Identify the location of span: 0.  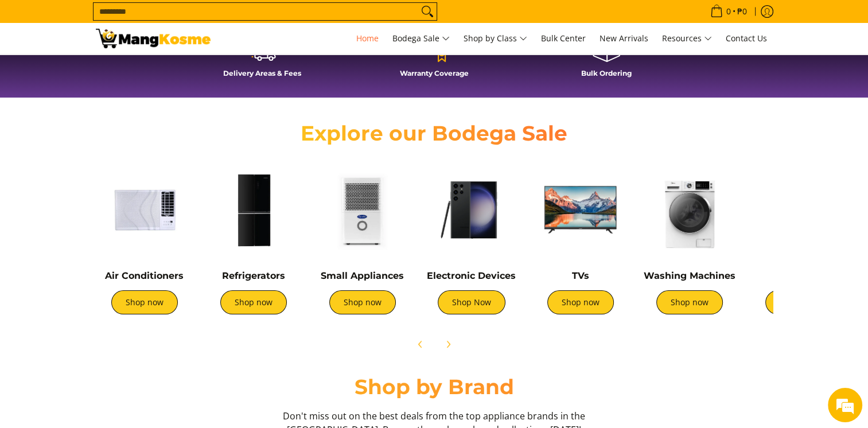
(728, 11).